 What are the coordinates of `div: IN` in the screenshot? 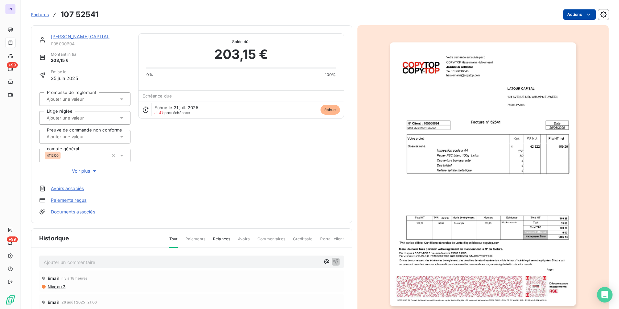 It's located at (10, 9).